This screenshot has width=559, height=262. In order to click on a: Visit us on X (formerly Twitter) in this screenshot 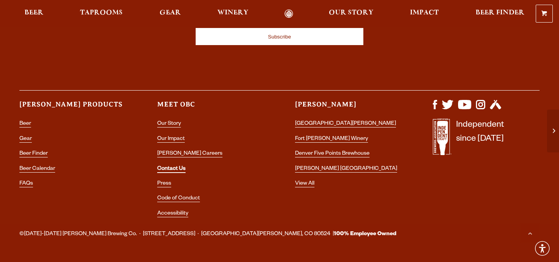, I will do `click(447, 108)`.